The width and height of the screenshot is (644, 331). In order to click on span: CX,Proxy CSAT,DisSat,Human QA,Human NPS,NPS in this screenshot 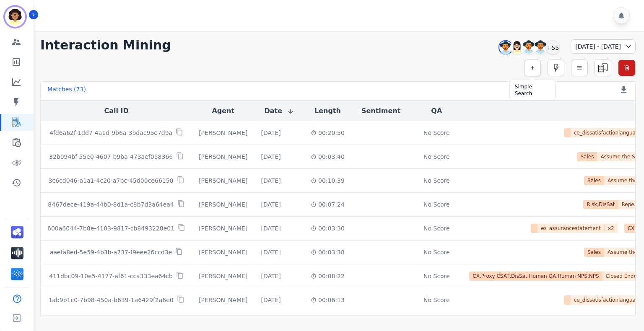, I will do `click(536, 276)`.